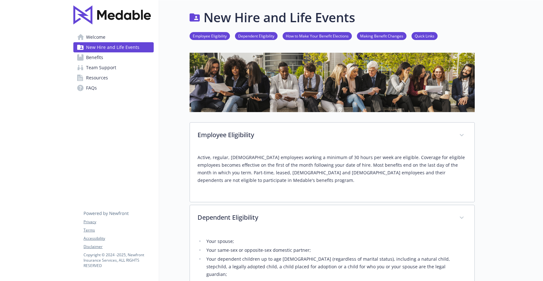  Describe the element at coordinates (118, 222) in the screenshot. I see `a: Privacy` at that location.